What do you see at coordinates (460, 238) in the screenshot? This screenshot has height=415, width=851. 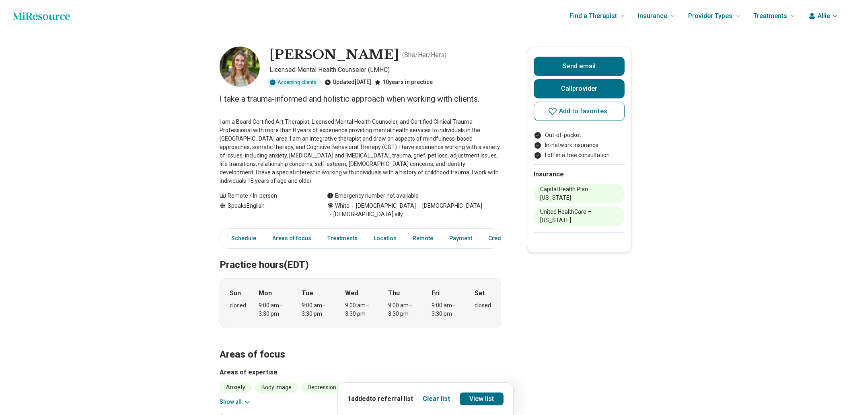 I see `a: Payment` at bounding box center [460, 238].